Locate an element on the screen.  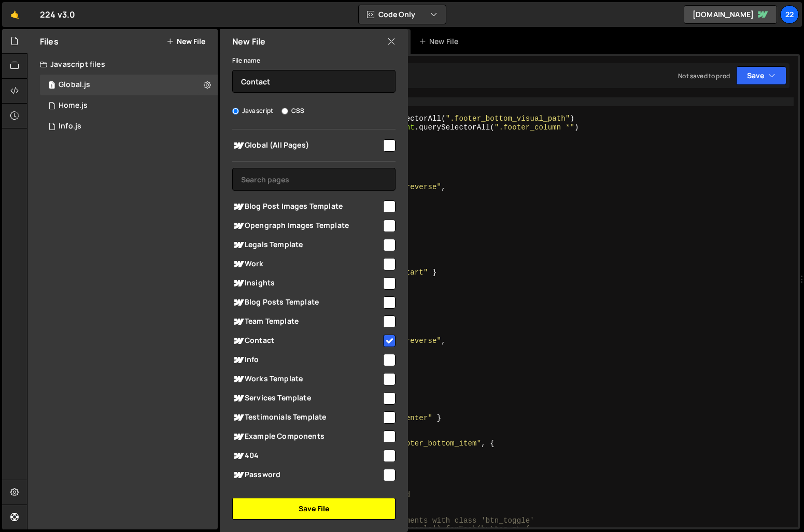
span: Testimonials Template is located at coordinates (307, 418).